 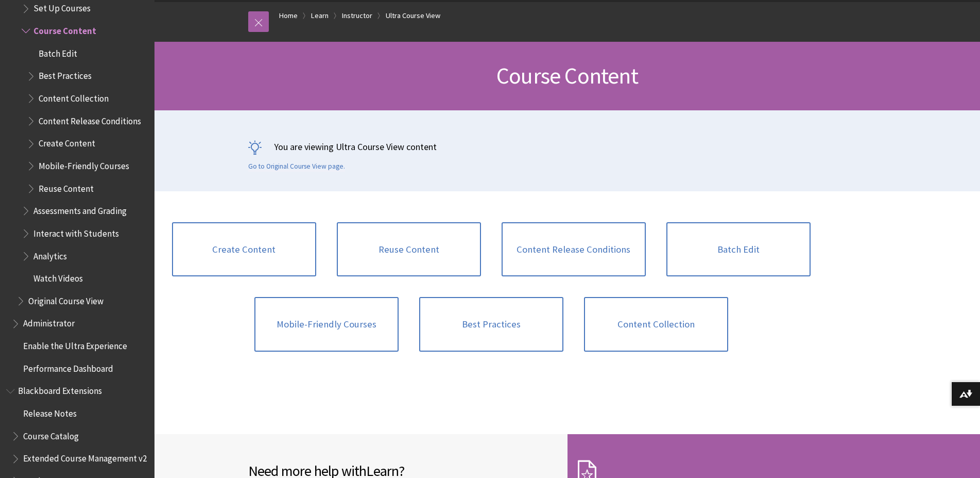 What do you see at coordinates (288, 16) in the screenshot?
I see `a: Home` at bounding box center [288, 16].